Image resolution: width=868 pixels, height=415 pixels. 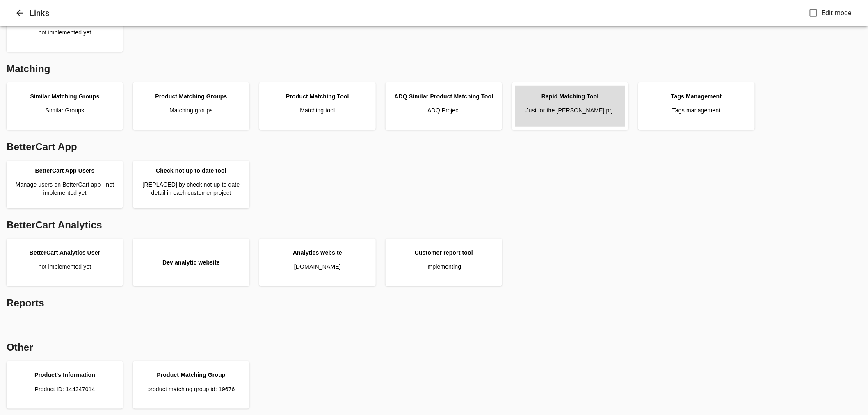 What do you see at coordinates (64, 97) in the screenshot?
I see `div: Similar Matching Groups` at bounding box center [64, 97].